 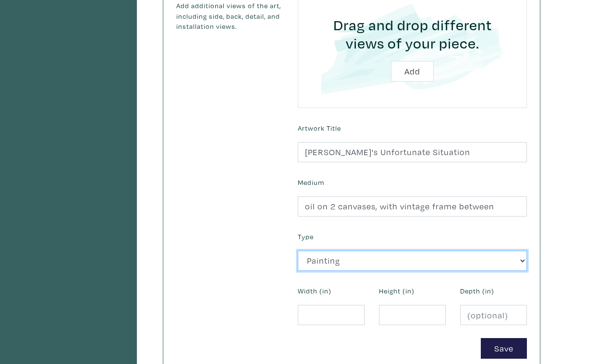 What do you see at coordinates (504, 348) in the screenshot?
I see `button: Save` at bounding box center [504, 348].